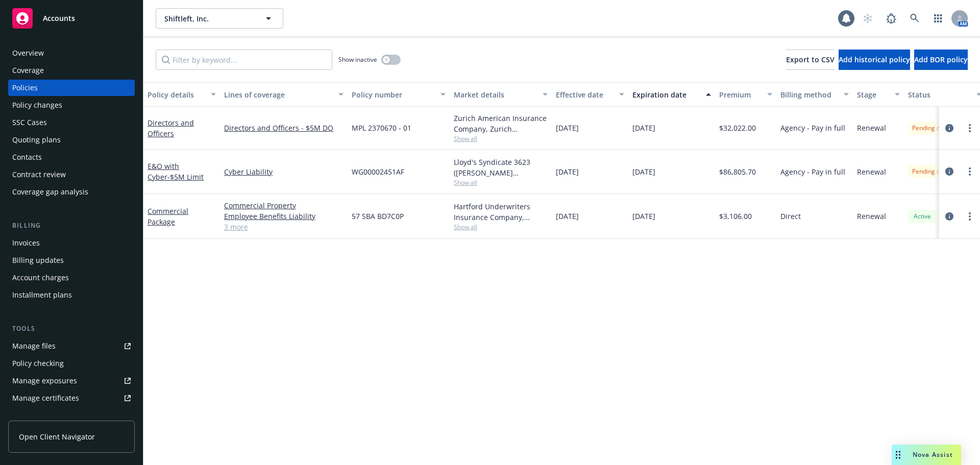  What do you see at coordinates (72, 70) in the screenshot?
I see `a: Coverage` at bounding box center [72, 70].